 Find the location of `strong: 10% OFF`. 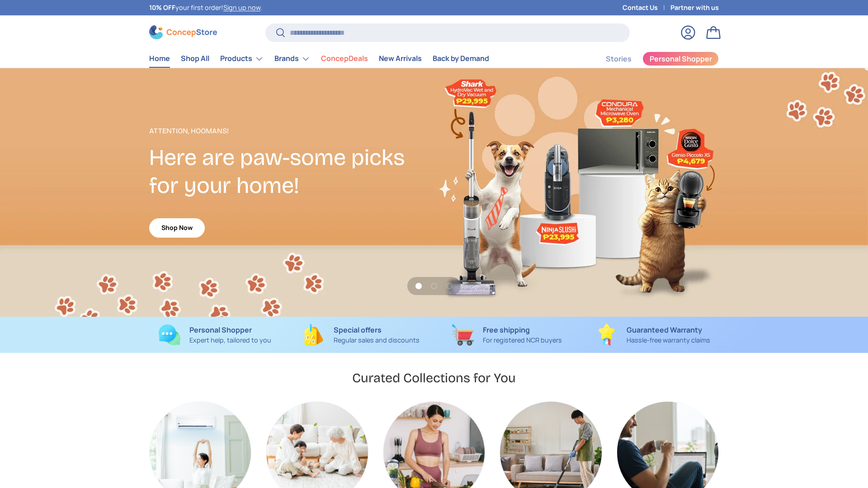

strong: 10% OFF is located at coordinates (162, 7).